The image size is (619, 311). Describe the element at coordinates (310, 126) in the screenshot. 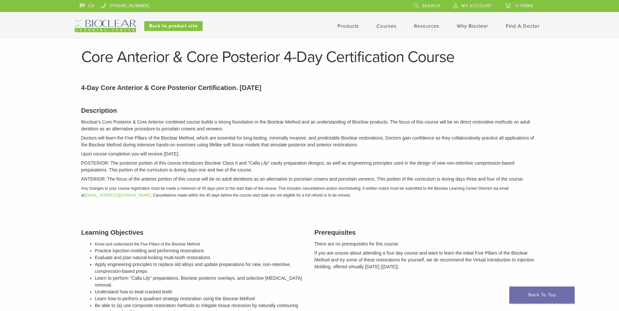

I see `p: Bioclear's Core Posterior & Core Anterior combined course builds a strong foundation in the Biocl...` at that location.